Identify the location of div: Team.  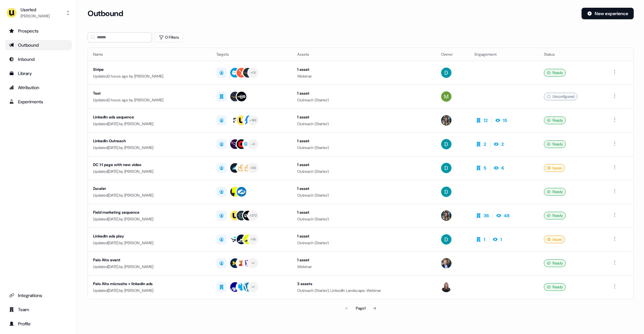
(38, 310).